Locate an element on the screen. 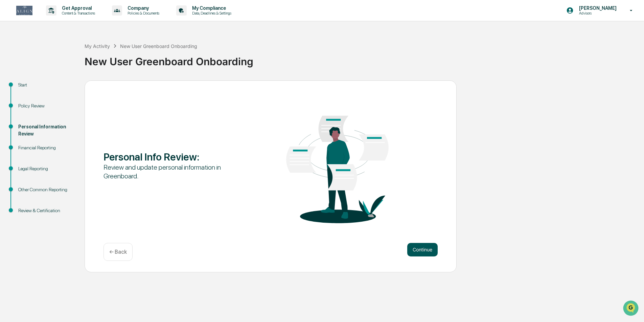 The image size is (644, 322). img: Personal Info Review is located at coordinates (337, 165).